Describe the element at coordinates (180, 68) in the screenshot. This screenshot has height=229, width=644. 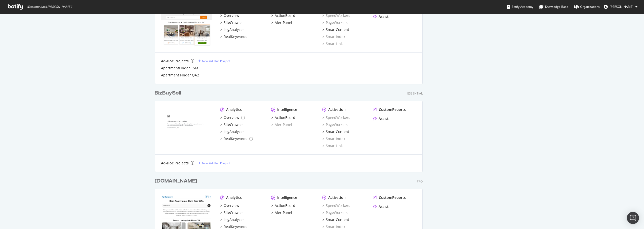
I see `a: ApartmentFinder TSM` at that location.